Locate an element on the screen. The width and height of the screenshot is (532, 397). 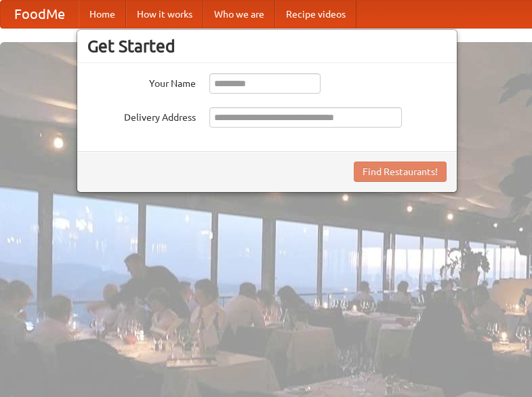
label: Delivery Address is located at coordinates (142, 115).